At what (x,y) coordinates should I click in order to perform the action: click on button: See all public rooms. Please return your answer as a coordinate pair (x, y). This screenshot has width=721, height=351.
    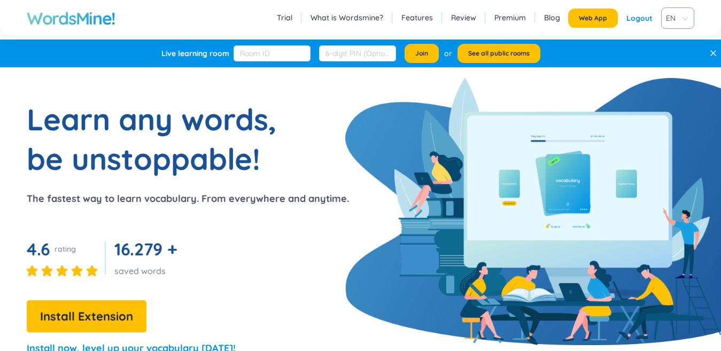
    Looking at the image, I should click on (498, 53).